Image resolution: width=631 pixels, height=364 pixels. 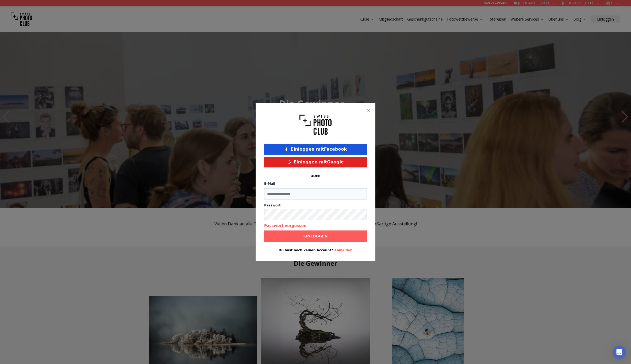 I want to click on button: Einloggen mitFacebook, so click(x=315, y=149).